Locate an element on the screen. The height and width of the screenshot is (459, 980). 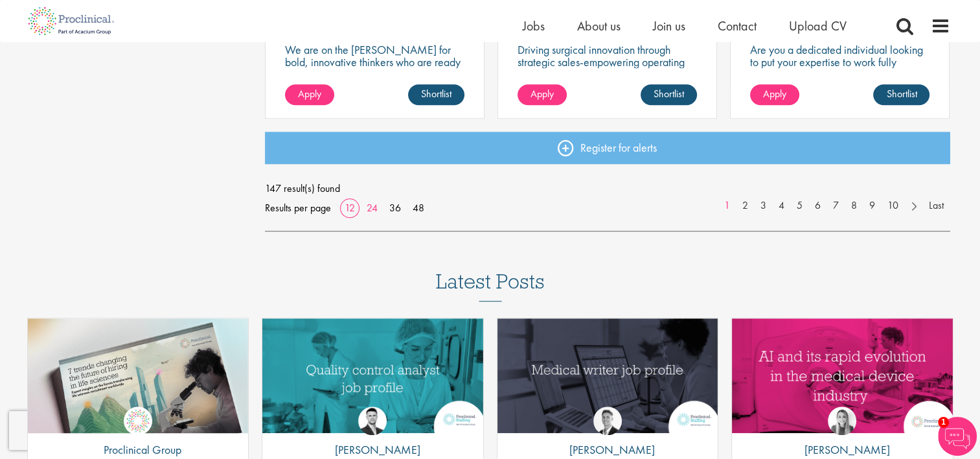
img: quality control analyst job profile is located at coordinates (373, 375).